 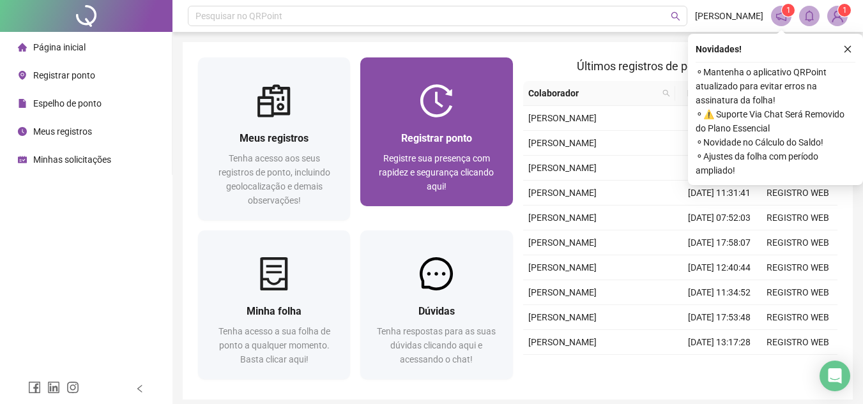 What do you see at coordinates (72, 160) in the screenshot?
I see `span: Minhas solicitações` at bounding box center [72, 160].